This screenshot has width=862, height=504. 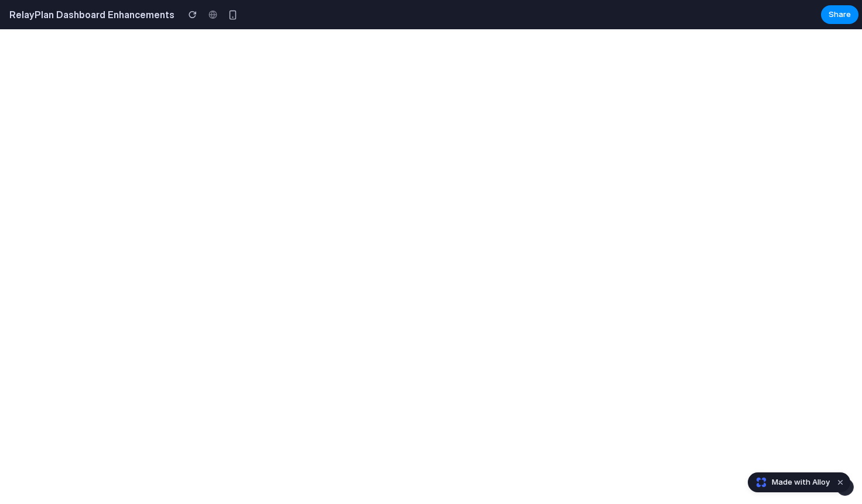 I want to click on span: Made with Alloy, so click(x=801, y=483).